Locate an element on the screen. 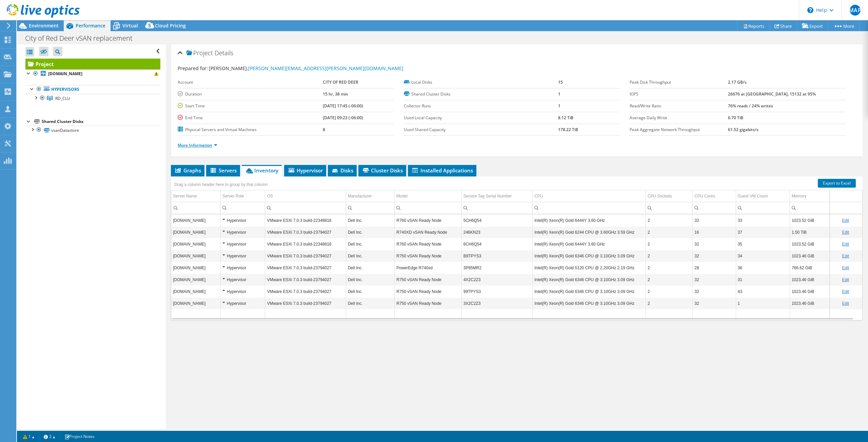 This screenshot has height=442, width=868. a: RD_CLU is located at coordinates (93, 99).